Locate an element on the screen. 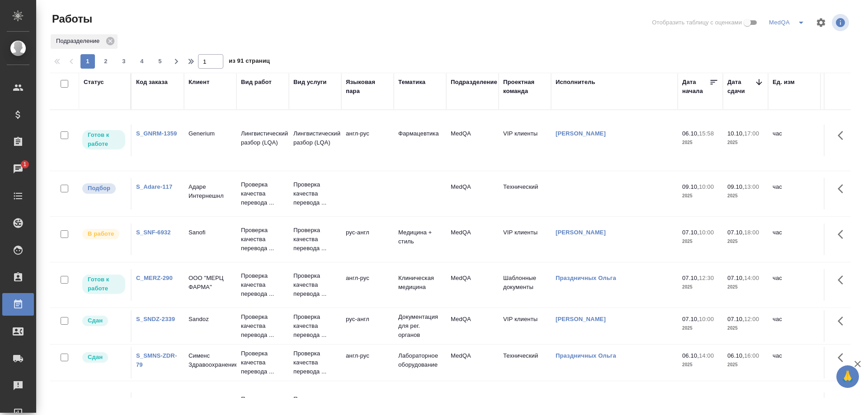  p: Фармацевтика is located at coordinates (420, 133).